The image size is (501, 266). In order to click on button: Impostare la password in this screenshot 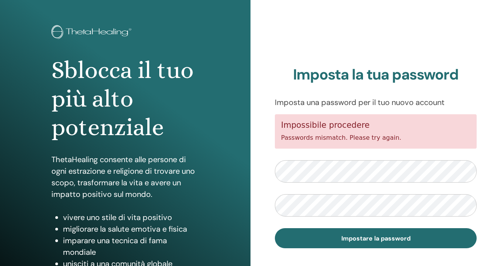, I will do `click(376, 238)`.